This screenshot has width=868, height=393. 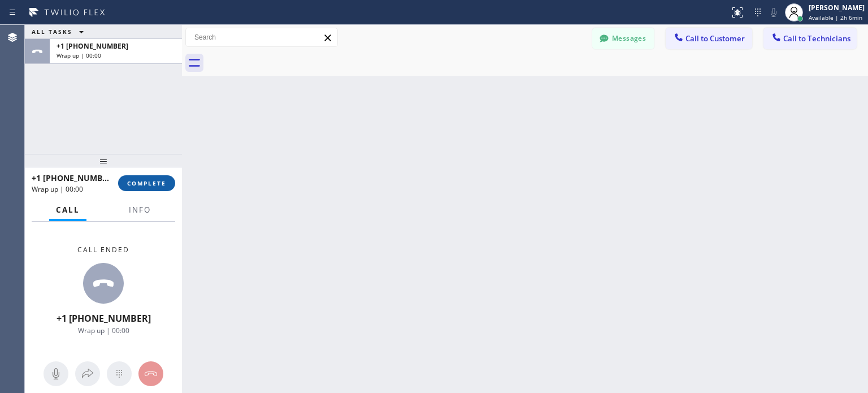 I want to click on span: Call ended, so click(x=103, y=250).